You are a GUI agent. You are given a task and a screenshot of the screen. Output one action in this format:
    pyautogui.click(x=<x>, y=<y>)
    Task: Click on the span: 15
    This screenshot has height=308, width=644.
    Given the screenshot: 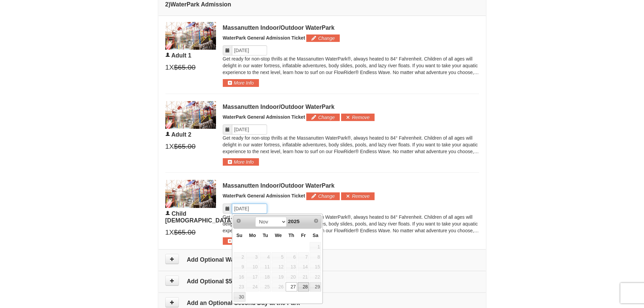 What is the action you would take?
    pyautogui.click(x=315, y=267)
    